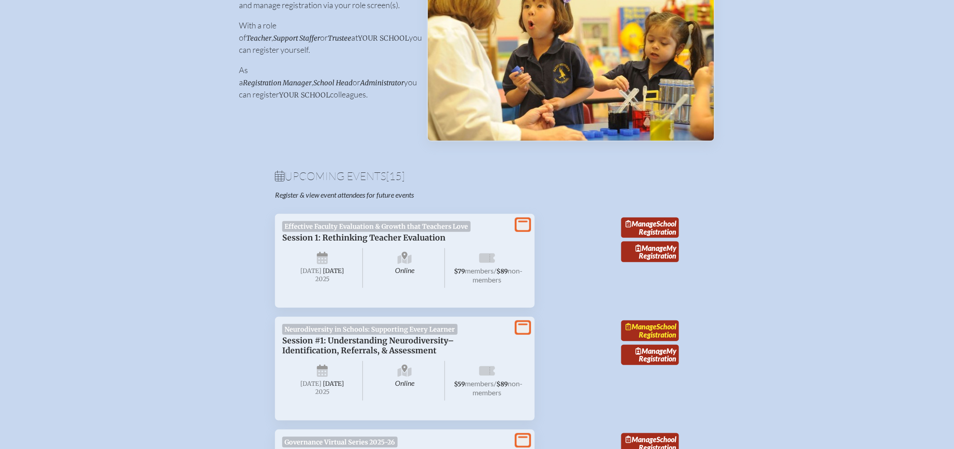  I want to click on span: Governance Virtual Series 2025-26, so click(340, 442).